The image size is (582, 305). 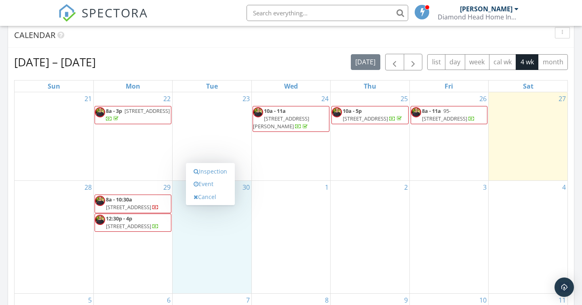 I want to click on span: 8a - 11a, so click(x=431, y=111).